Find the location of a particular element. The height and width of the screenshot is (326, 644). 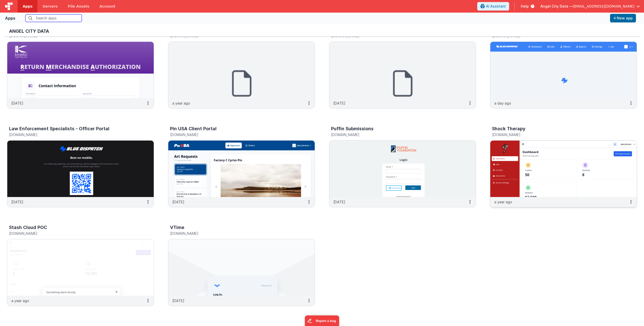

span: Help is located at coordinates (525, 6).